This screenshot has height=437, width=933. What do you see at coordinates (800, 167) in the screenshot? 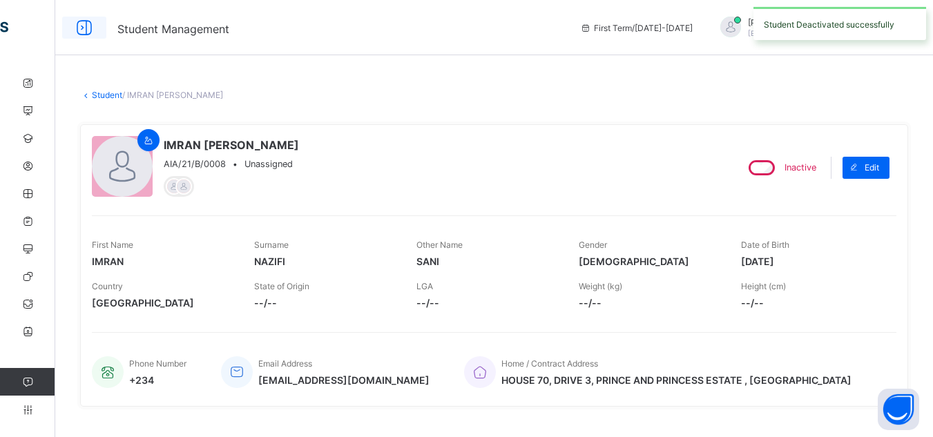
I see `span: Inactive` at bounding box center [800, 167].